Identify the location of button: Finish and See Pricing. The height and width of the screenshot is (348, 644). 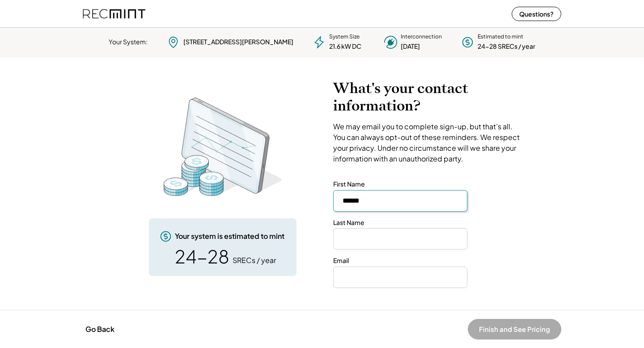
(514, 329).